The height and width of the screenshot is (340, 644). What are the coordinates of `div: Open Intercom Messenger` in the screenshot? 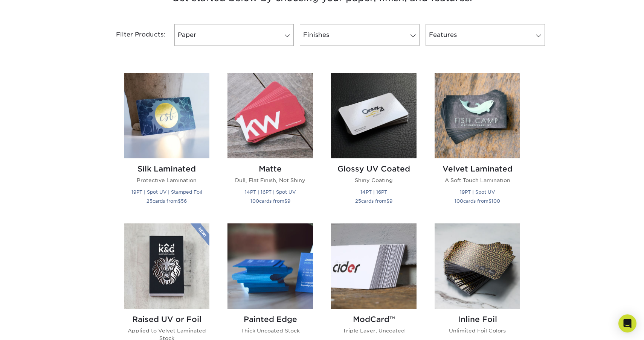 It's located at (627, 324).